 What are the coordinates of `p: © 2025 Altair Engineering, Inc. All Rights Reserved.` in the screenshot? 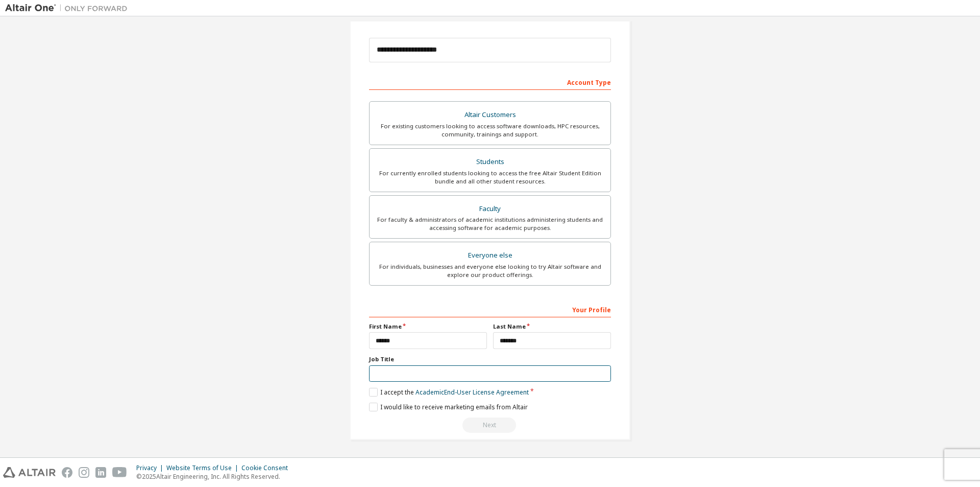 It's located at (215, 476).